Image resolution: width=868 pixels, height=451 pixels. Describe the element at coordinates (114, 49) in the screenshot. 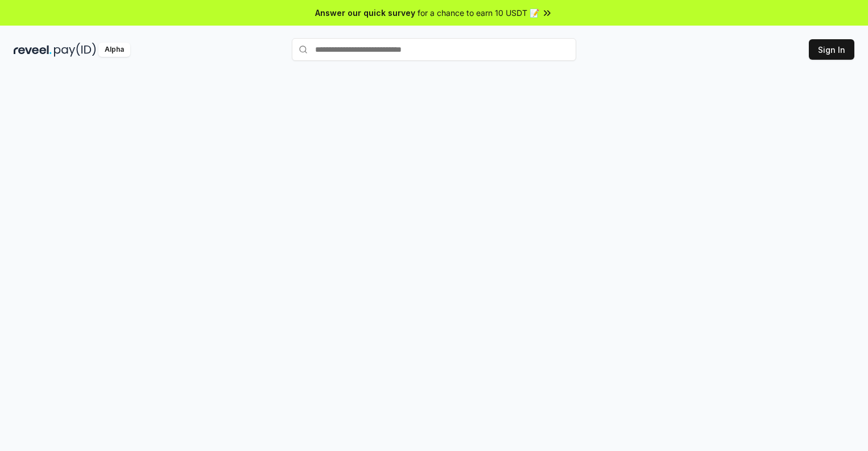

I see `div: Alpha` at that location.